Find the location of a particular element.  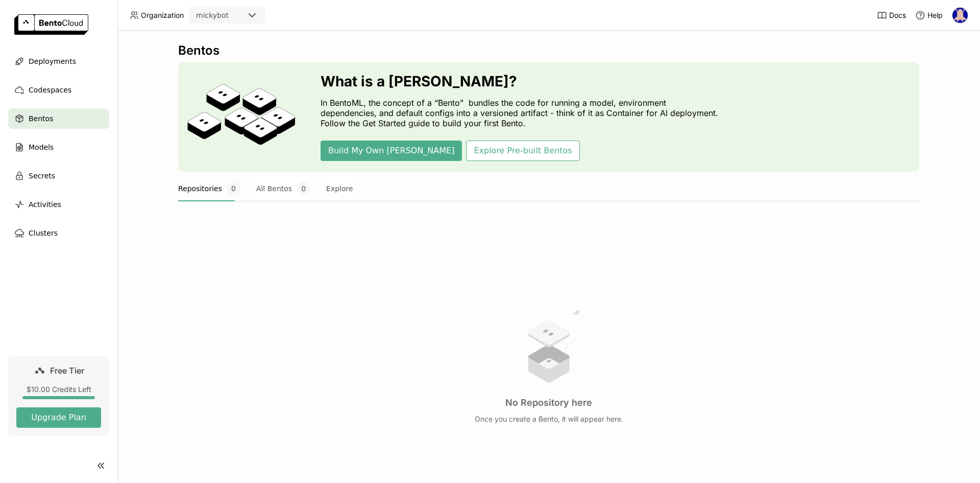

span: Docs is located at coordinates (897, 15).